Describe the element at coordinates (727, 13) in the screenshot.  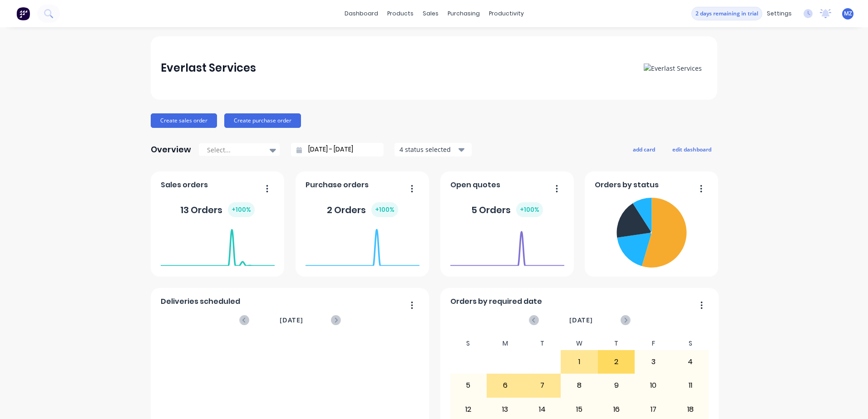
I see `button: 2 days remaining in trial` at that location.